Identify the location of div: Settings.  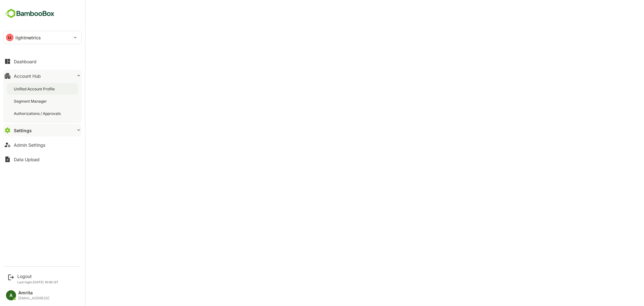
(23, 130).